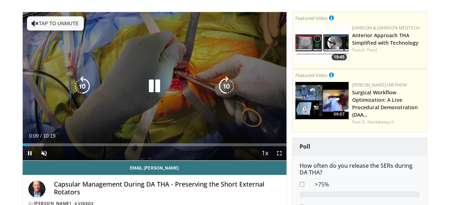 Image resolution: width=449 pixels, height=205 pixels. I want to click on span: 0:09, so click(34, 136).